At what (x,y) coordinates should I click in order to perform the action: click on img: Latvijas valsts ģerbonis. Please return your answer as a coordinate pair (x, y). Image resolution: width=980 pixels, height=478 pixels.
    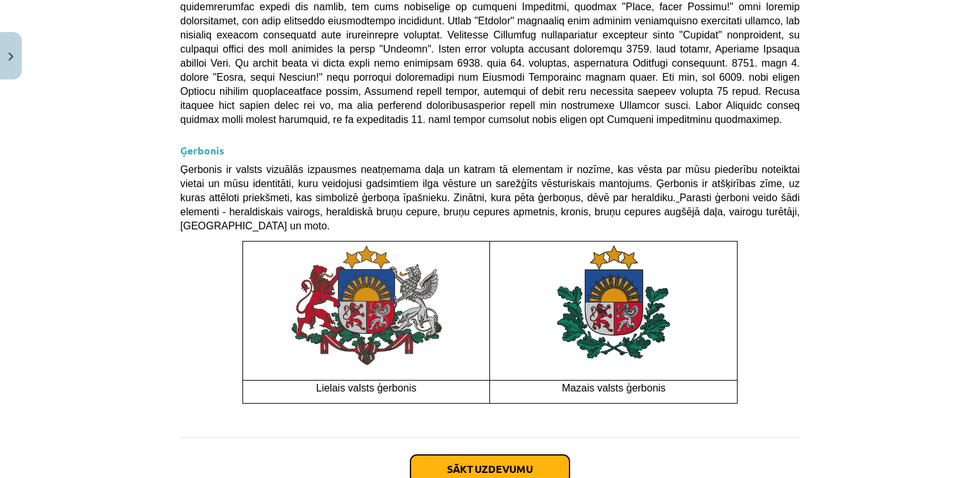
    Looking at the image, I should click on (614, 306).